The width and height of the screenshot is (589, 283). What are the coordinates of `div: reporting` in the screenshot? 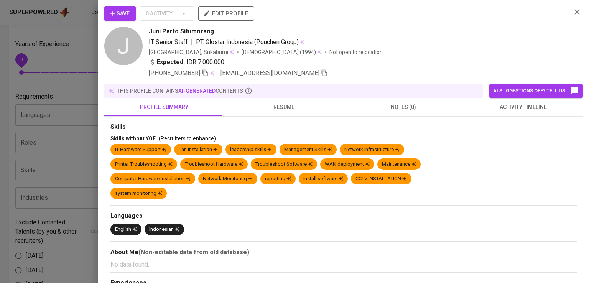 It's located at (278, 179).